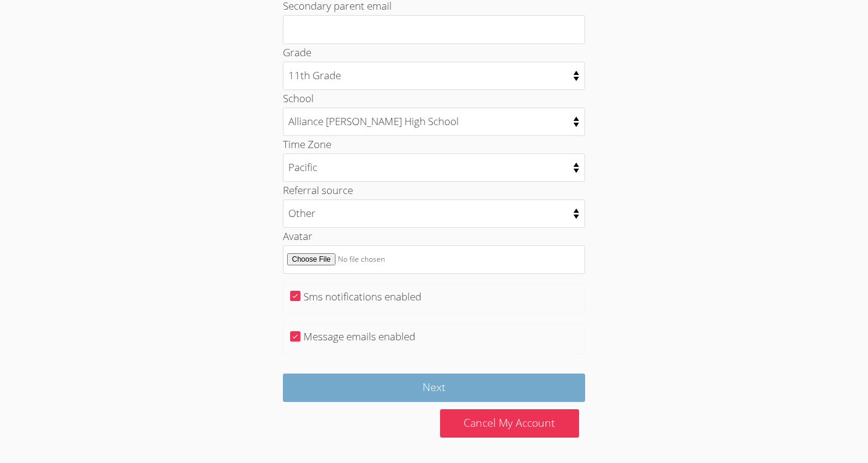  What do you see at coordinates (359, 336) in the screenshot?
I see `label: Message emails enabled` at bounding box center [359, 336].